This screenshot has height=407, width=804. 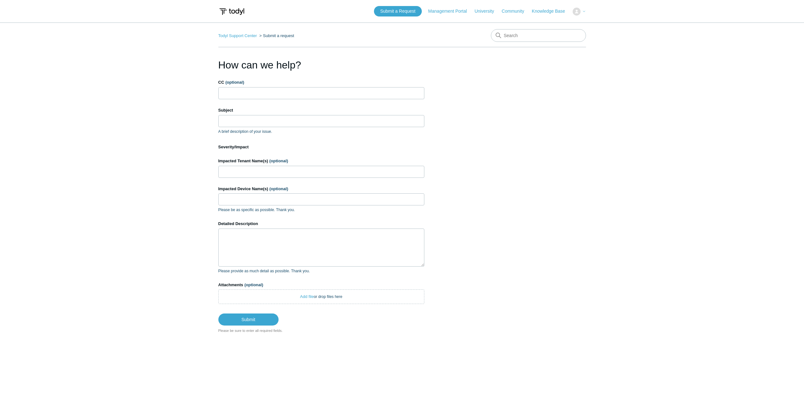 What do you see at coordinates (321, 147) in the screenshot?
I see `label: Severity/Impact` at bounding box center [321, 147].